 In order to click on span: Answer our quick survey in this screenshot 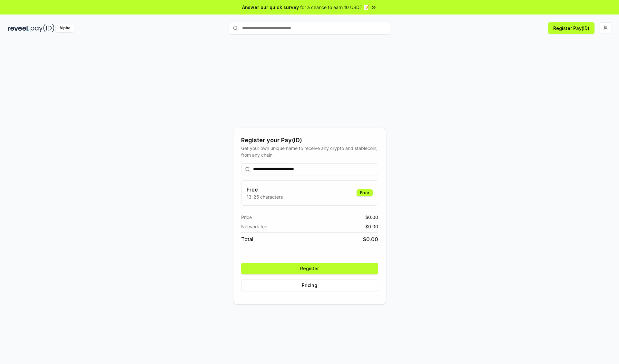, I will do `click(270, 7)`.